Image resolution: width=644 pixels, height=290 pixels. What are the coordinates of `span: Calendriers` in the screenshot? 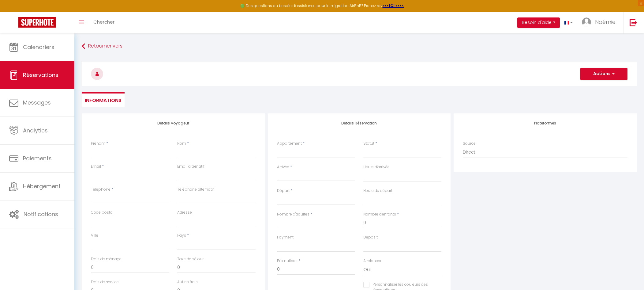 It's located at (38, 47).